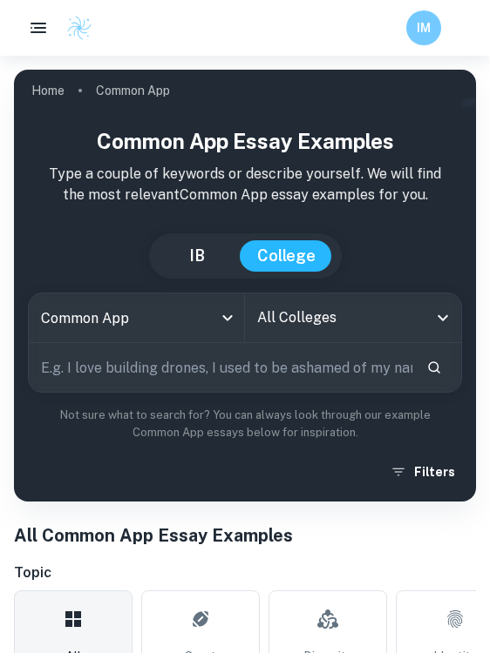 This screenshot has height=653, width=490. Describe the element at coordinates (286, 256) in the screenshot. I see `button: College` at that location.